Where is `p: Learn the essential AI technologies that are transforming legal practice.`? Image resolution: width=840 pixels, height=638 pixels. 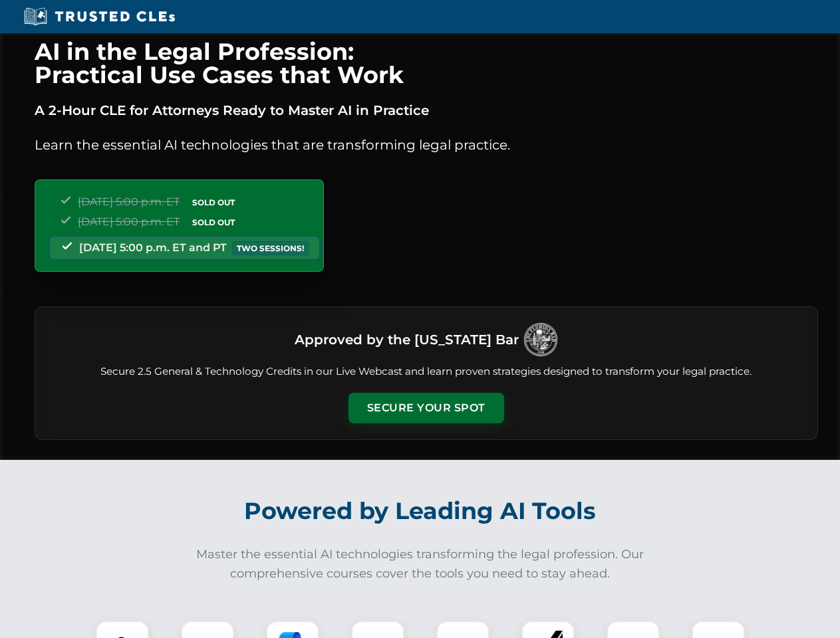 p: Learn the essential AI technologies that are transforming legal practice. is located at coordinates (426, 145).